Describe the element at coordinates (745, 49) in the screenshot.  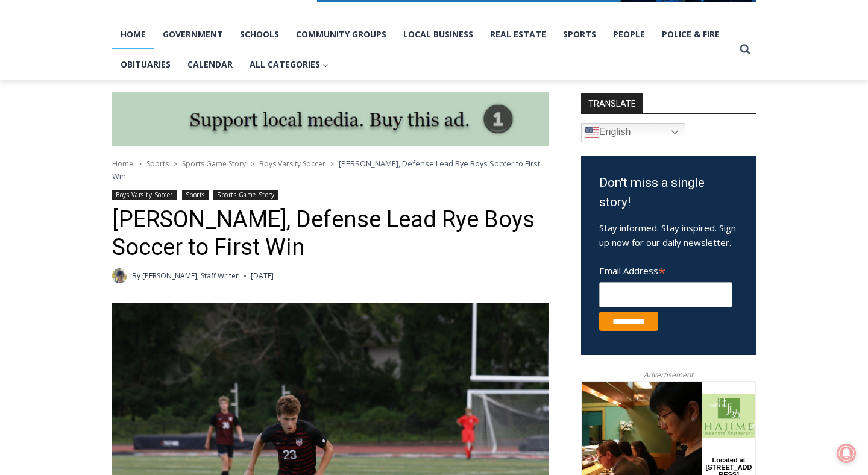
I see `button: View Search Form` at that location.